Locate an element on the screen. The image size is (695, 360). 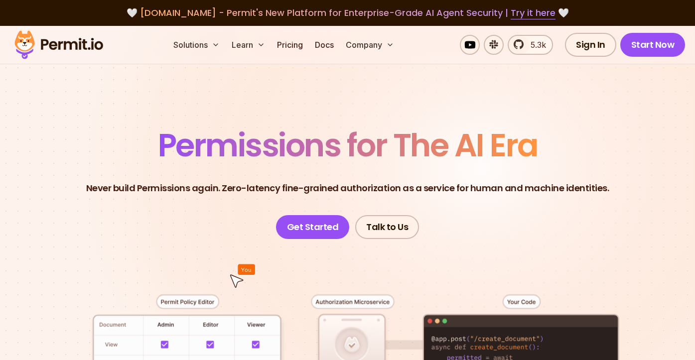
span: 5.3k is located at coordinates (535, 45).